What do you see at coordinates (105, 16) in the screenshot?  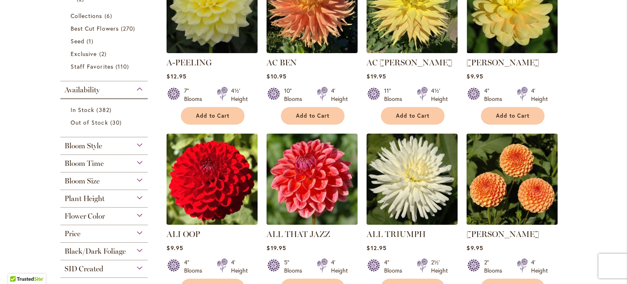 I see `a: Collections` at bounding box center [105, 16].